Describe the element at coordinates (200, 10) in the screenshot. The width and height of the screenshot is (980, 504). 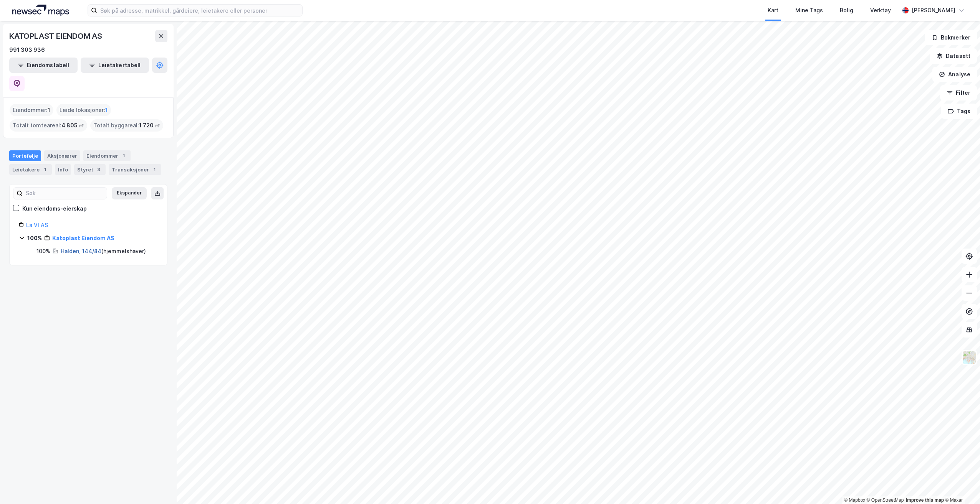
I see `input: Søk på adresse, matrikkel, gårdeiere, leietakere eller personer` at that location.